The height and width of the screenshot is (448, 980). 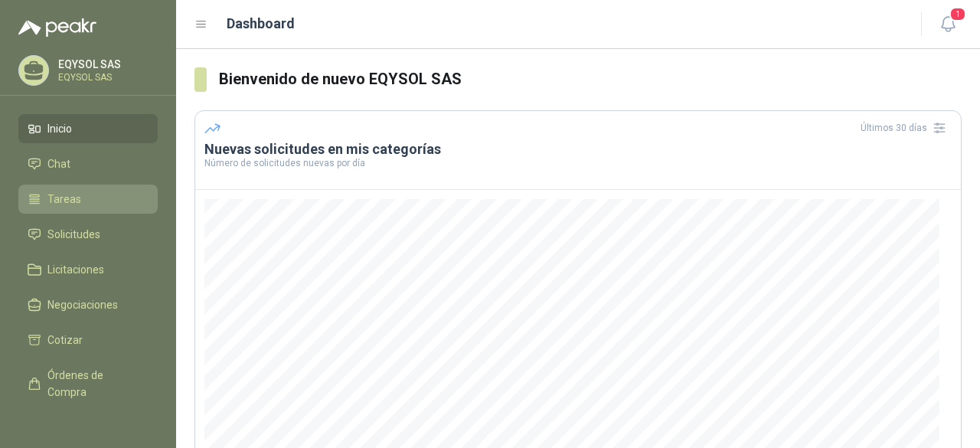 What do you see at coordinates (60, 129) in the screenshot?
I see `span: Inicio` at bounding box center [60, 129].